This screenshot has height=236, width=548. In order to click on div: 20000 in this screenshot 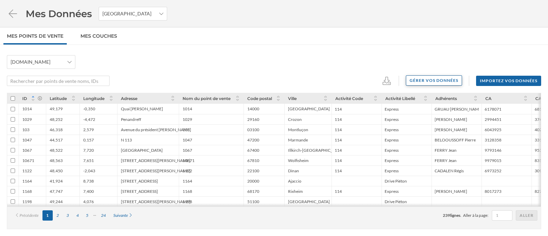, I will do `click(253, 181)`.